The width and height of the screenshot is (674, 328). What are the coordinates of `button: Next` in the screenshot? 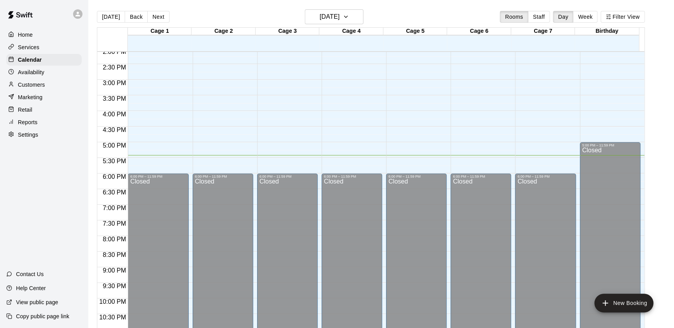 It's located at (158, 17).